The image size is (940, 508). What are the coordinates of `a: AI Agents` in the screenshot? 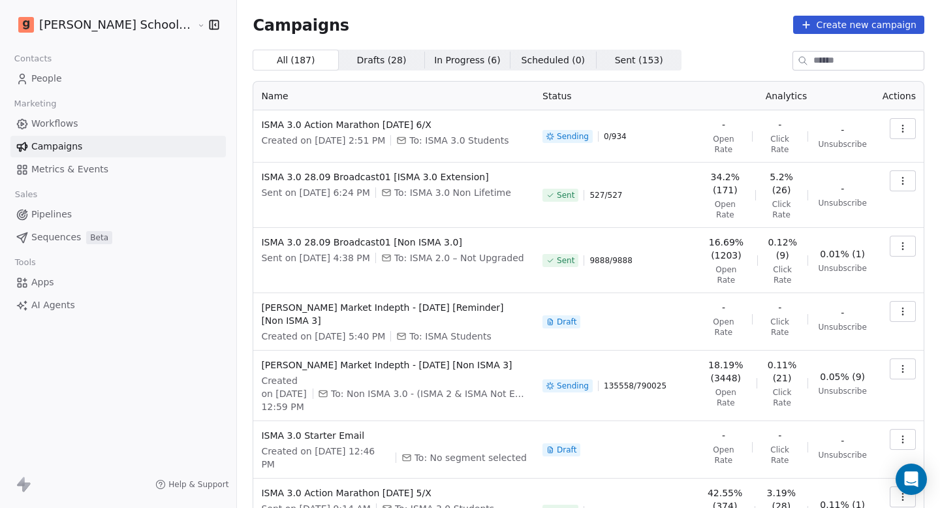 It's located at (118, 305).